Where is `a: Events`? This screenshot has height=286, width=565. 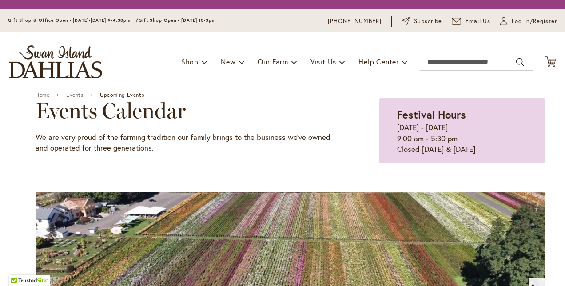 a: Events is located at coordinates (75, 95).